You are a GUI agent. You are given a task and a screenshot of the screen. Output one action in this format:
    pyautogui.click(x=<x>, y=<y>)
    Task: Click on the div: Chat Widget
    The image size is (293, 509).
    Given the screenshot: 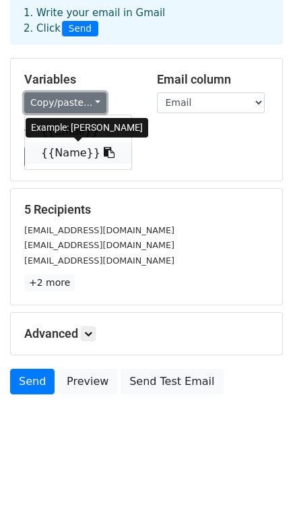 What is the action you would take?
    pyautogui.click(x=260, y=477)
    